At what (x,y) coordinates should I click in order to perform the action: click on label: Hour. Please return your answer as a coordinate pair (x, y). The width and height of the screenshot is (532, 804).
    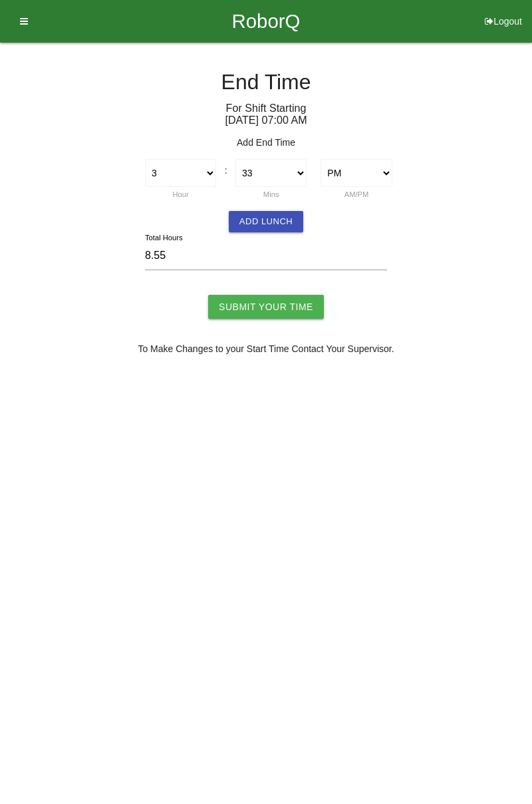
    Looking at the image, I should click on (181, 194).